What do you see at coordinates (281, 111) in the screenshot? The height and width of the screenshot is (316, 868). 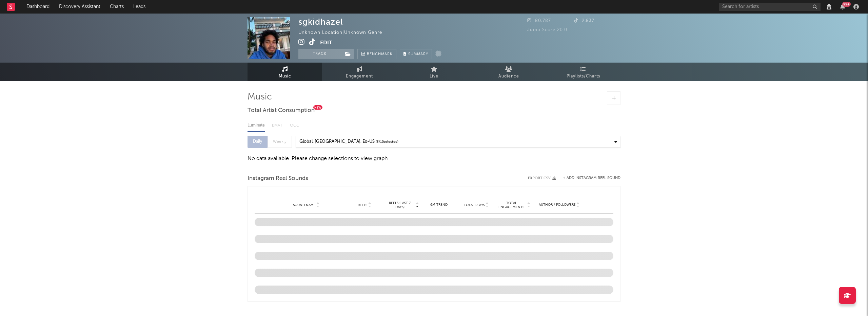 I see `span: Total Artist Consumption` at bounding box center [281, 111].